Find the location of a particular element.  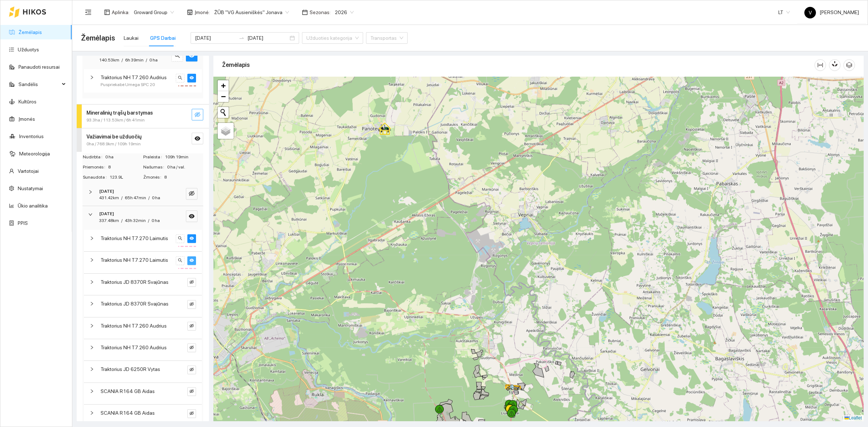

a: Nustatymai is located at coordinates (31, 188).